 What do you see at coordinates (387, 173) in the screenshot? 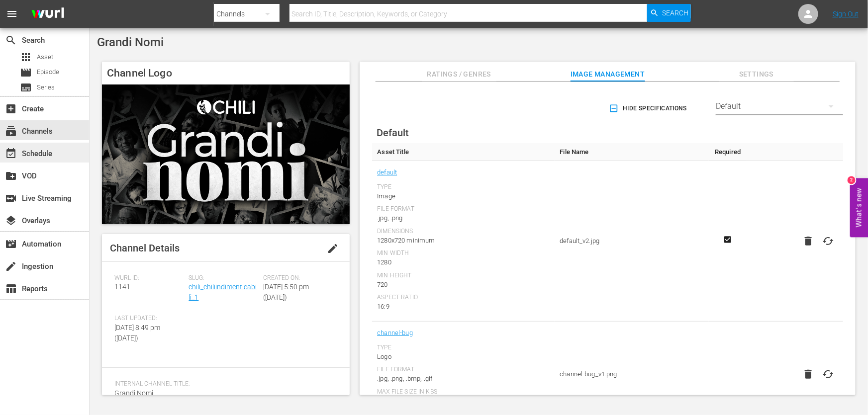
I see `a: default` at bounding box center [387, 173].